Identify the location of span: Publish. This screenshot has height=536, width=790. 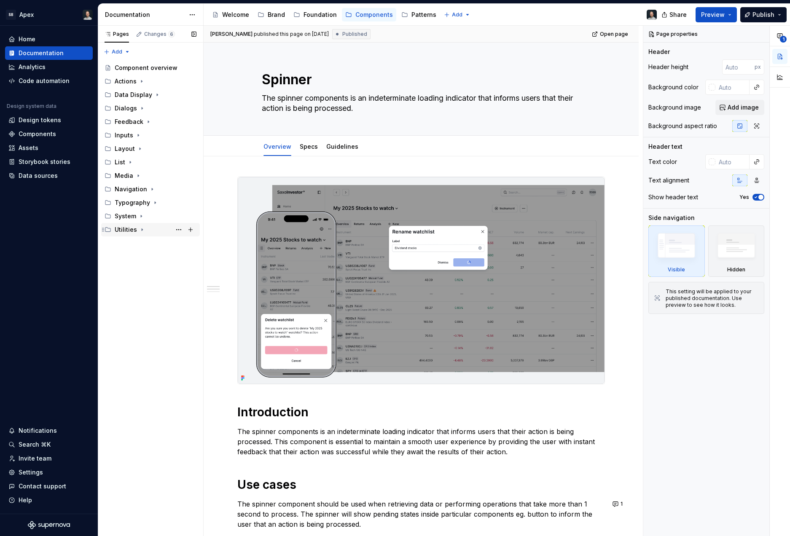
(764, 15).